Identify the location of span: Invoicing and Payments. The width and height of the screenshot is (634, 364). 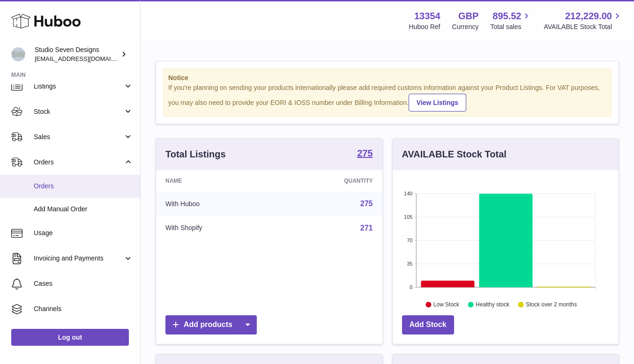
(78, 258).